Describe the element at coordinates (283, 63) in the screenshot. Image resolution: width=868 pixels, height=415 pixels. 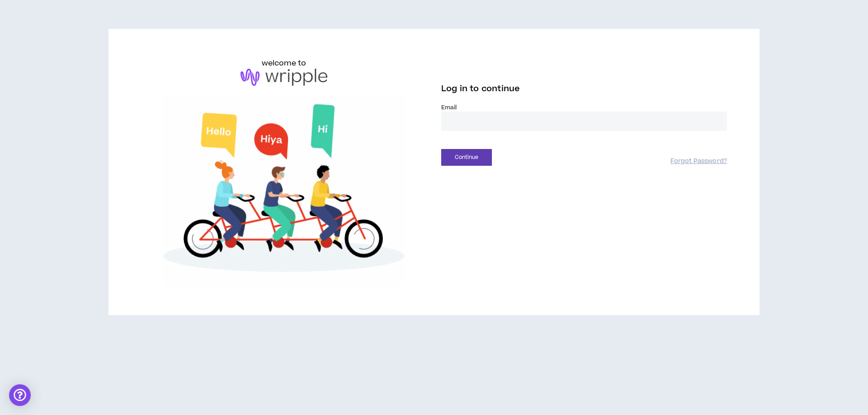
I see `h6: welcome to` at that location.